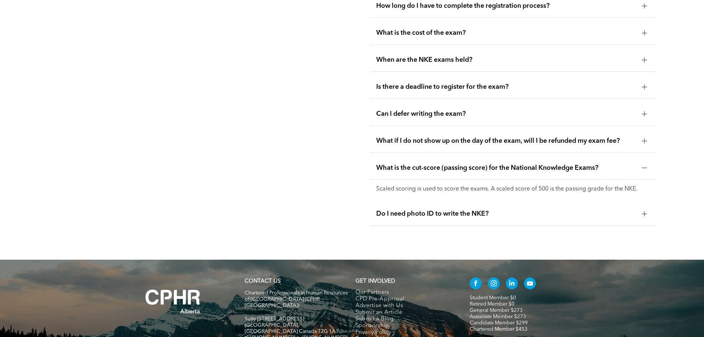 Image resolution: width=704 pixels, height=337 pixels. What do you see at coordinates (405, 292) in the screenshot?
I see `a: Our Partners` at bounding box center [405, 292].